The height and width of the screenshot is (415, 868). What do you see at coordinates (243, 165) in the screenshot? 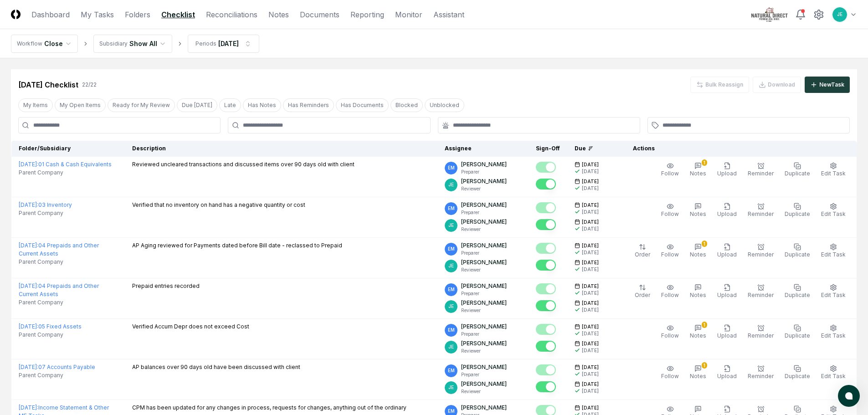
I see `p: Reviewed uncleared transactions and discussed items over 90 days old with client` at bounding box center [243, 165].